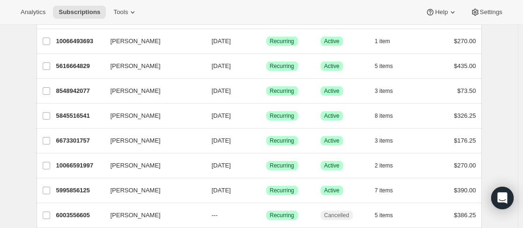 Image resolution: width=523 pixels, height=228 pixels. I want to click on span: 8 items, so click(384, 116).